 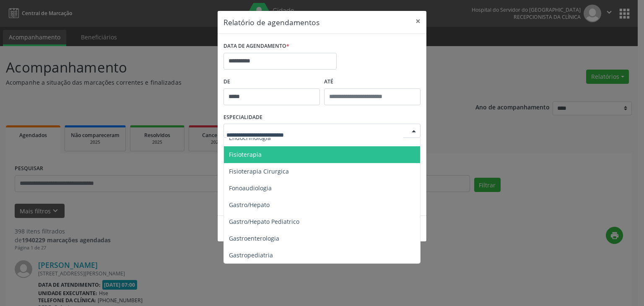 I want to click on label: ESPECIALIDADE, so click(x=243, y=117).